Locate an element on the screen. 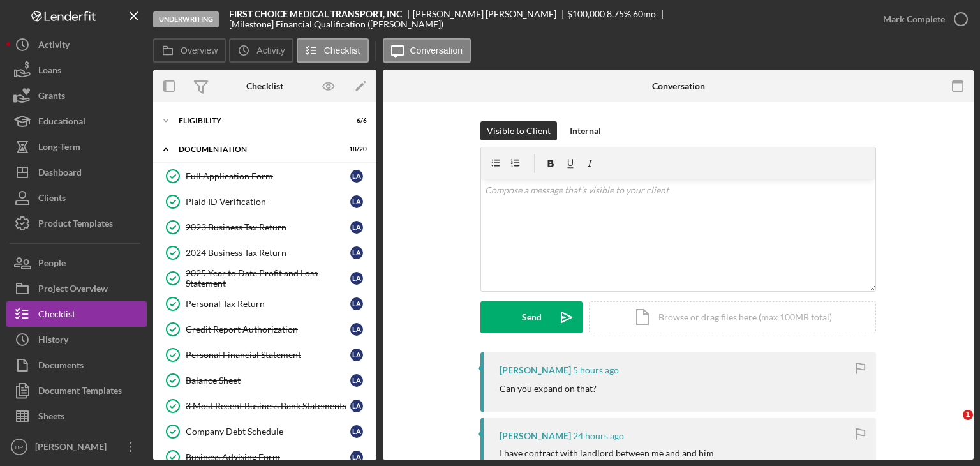  button: Dashboard is located at coordinates (77, 172).